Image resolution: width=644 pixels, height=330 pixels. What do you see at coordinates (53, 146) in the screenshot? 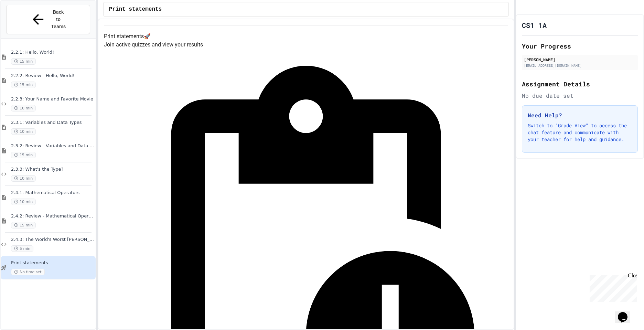
I see `span: 2.3.2: Review - Variables and Data Types` at bounding box center [53, 146].